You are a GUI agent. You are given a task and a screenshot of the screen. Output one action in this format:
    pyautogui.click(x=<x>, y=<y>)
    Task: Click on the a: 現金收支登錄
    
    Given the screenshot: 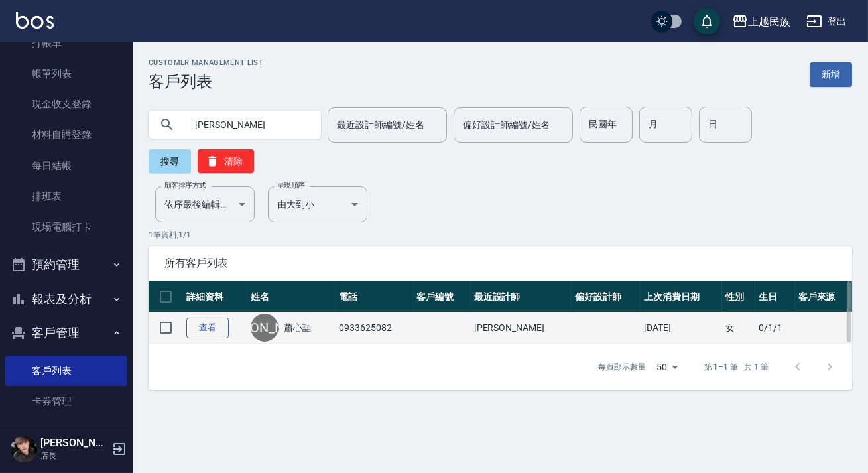 What is the action you would take?
    pyautogui.click(x=66, y=104)
    